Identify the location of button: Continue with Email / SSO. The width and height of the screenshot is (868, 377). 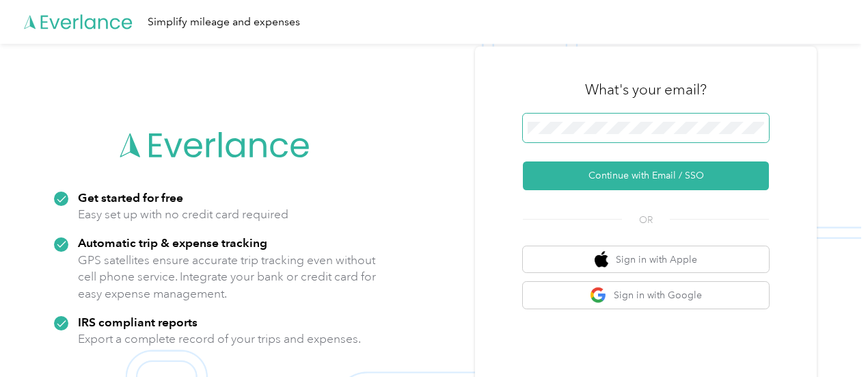
(645, 176).